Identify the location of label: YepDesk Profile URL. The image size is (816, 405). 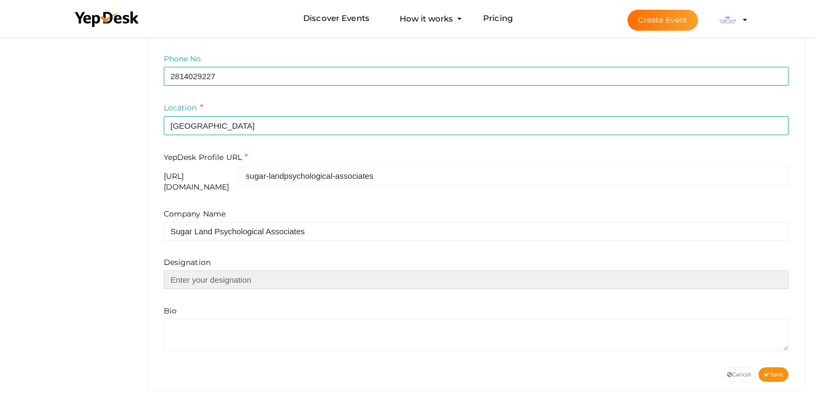
(206, 157).